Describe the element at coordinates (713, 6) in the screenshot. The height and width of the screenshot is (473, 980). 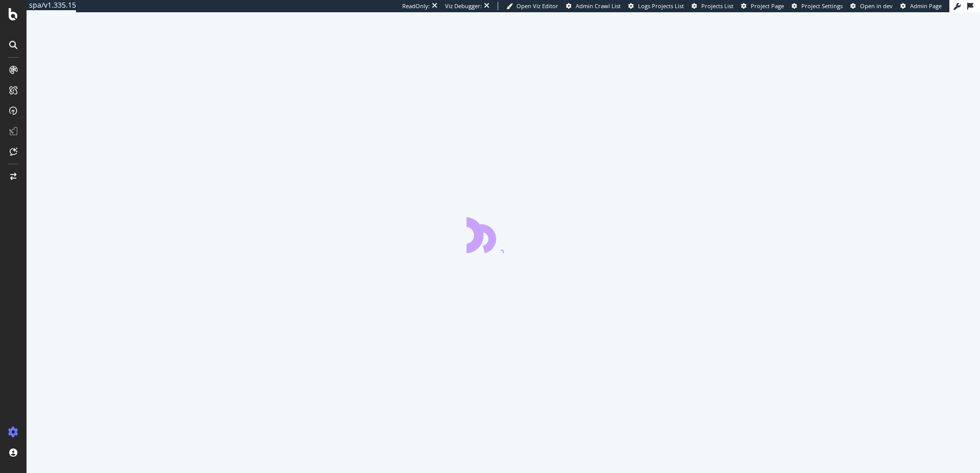
I see `a: Projects List` at that location.